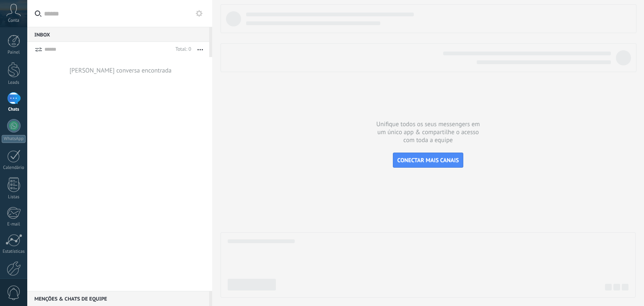  Describe the element at coordinates (428, 160) in the screenshot. I see `button: CONECTAR MAIS CANAIS` at that location.